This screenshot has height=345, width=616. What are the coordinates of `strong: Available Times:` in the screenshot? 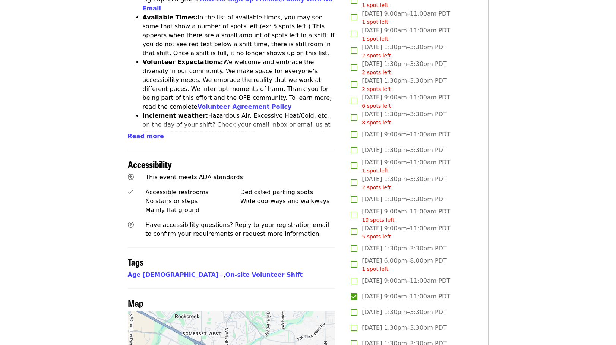 It's located at (170, 17).